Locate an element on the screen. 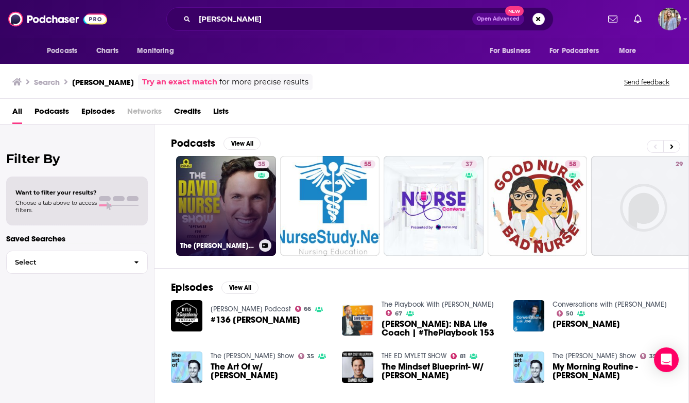 The height and width of the screenshot is (403, 689). span: Choose a tab above to access filters. is located at coordinates (56, 207).